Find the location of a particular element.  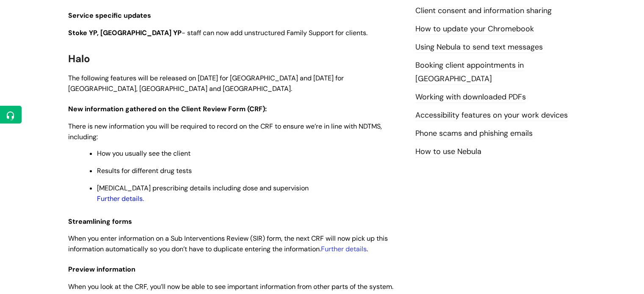

a: Phone scams and phishing emails is located at coordinates (474, 133).